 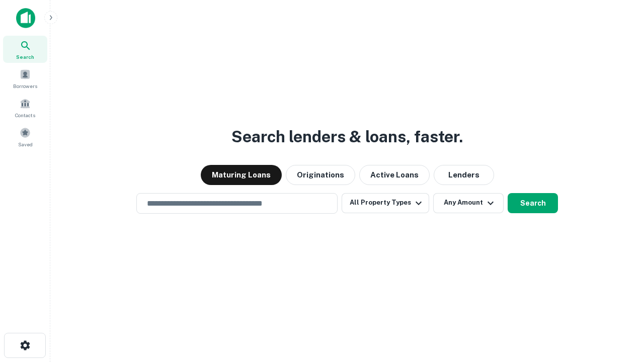 What do you see at coordinates (25, 18) in the screenshot?
I see `img: capitalize-icon.png` at bounding box center [25, 18].